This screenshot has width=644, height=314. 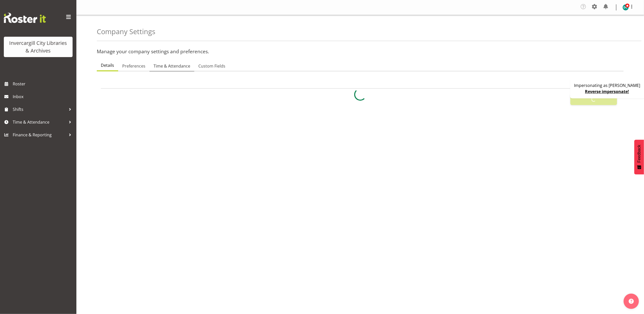 What do you see at coordinates (631, 301) in the screenshot?
I see `img: help-xxl-2.png` at bounding box center [631, 301].